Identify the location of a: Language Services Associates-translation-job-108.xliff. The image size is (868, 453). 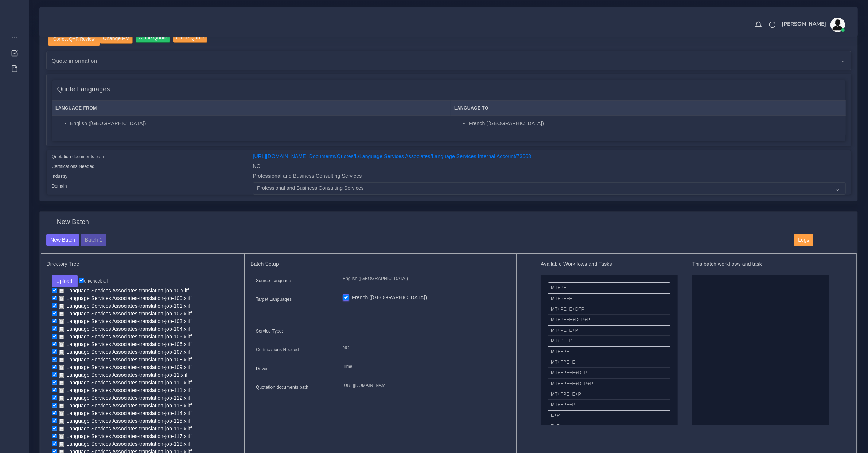
(126, 360).